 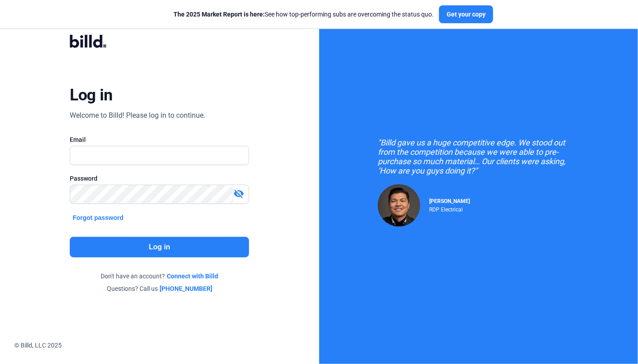 What do you see at coordinates (449, 209) in the screenshot?
I see `div: RDP Electrical` at bounding box center [449, 209].